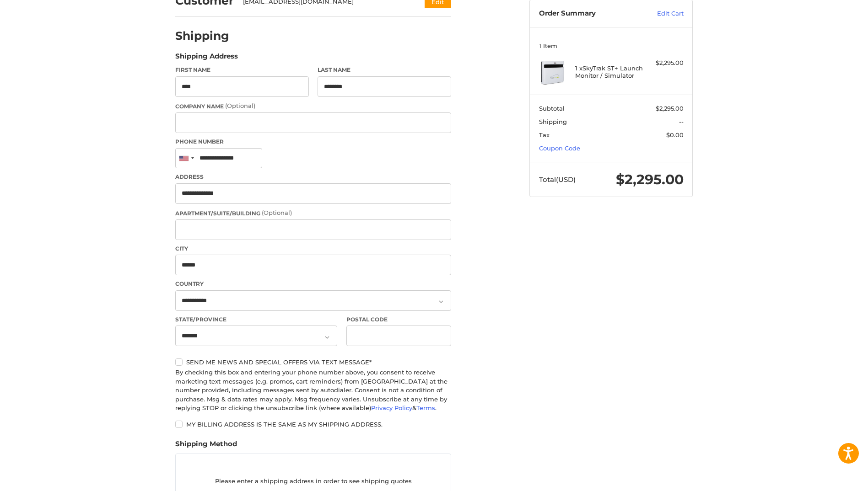  What do you see at coordinates (660, 14) in the screenshot?
I see `a: Edit Cart` at bounding box center [660, 14].